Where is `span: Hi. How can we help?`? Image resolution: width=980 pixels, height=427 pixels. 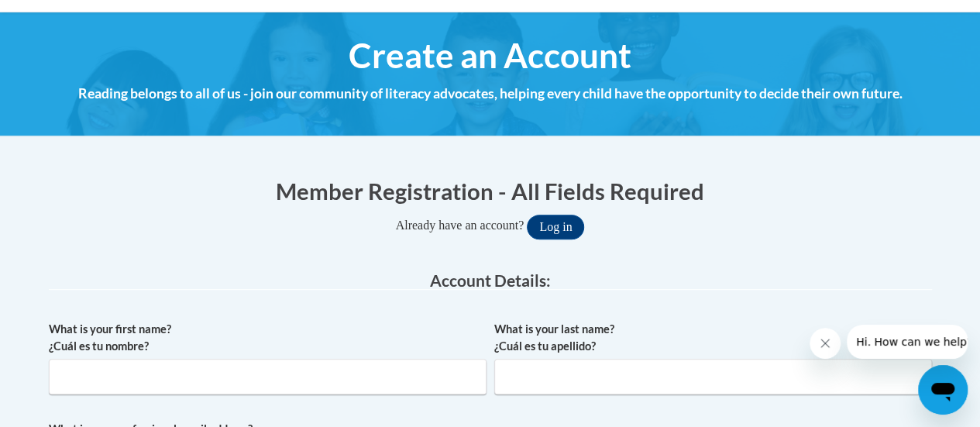
span: Hi. How can we help? is located at coordinates (67, 17).